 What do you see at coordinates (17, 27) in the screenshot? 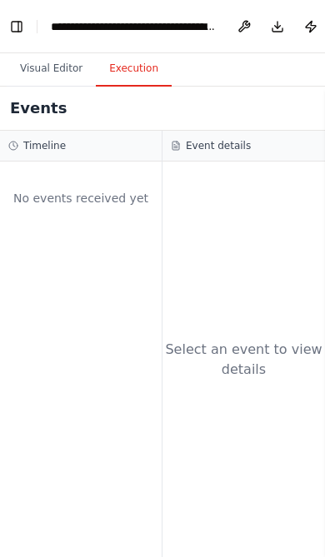
I see `button: Show left sidebar` at bounding box center [17, 27].